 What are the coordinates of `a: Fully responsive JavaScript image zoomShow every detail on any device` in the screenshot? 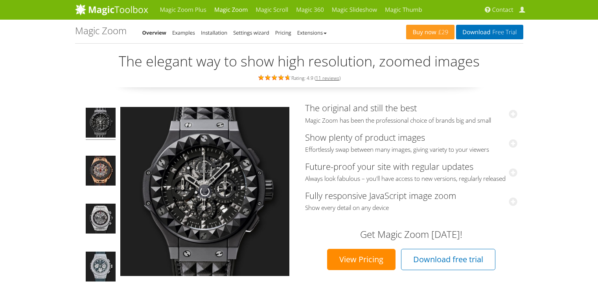 It's located at (411, 201).